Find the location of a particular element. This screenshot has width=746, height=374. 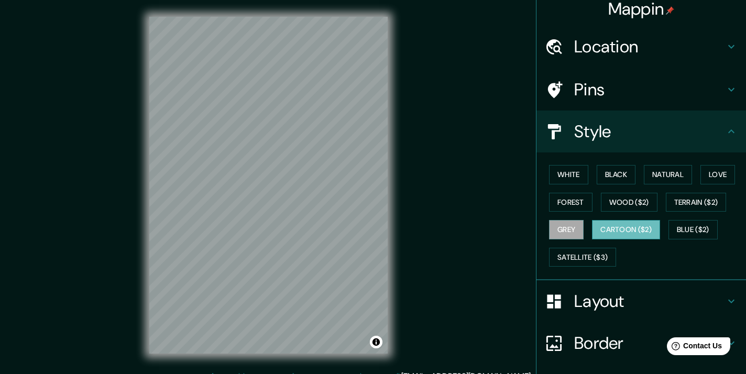

h4: Style is located at coordinates (650, 132).